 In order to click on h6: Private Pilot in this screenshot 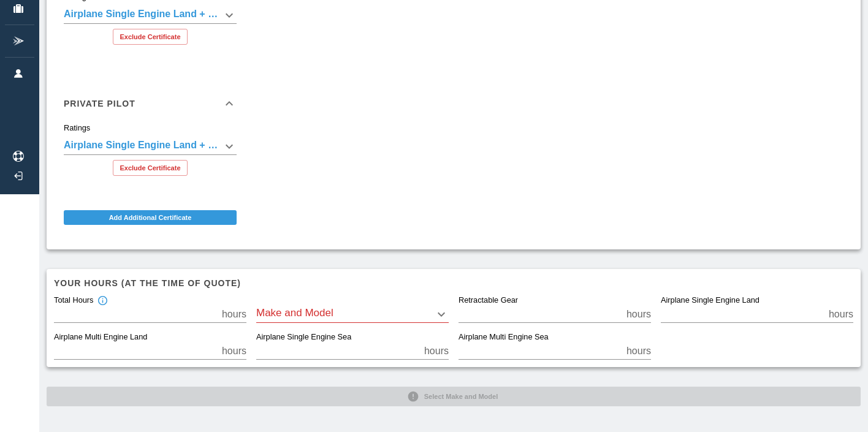, I will do `click(100, 104)`.